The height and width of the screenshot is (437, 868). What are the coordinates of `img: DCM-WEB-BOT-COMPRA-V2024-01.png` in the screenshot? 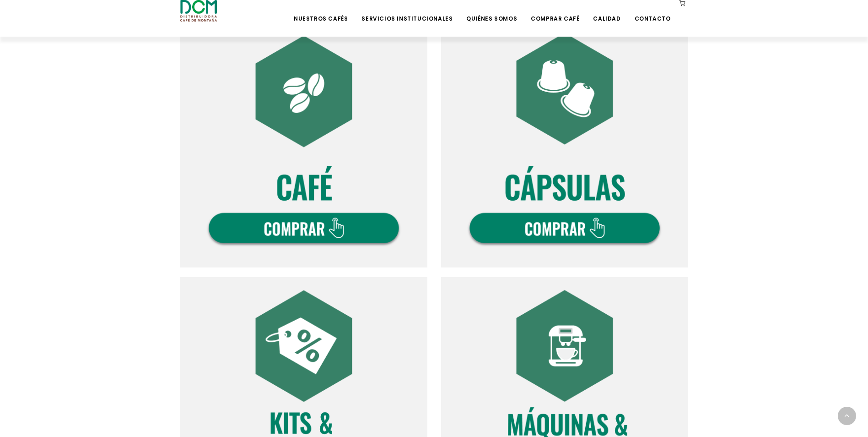 It's located at (304, 144).